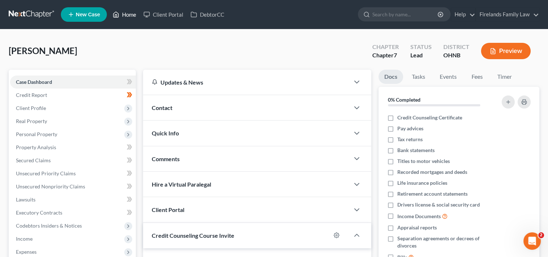 The width and height of the screenshot is (548, 257). What do you see at coordinates (404, 99) in the screenshot?
I see `strong: 0% Completed` at bounding box center [404, 99].